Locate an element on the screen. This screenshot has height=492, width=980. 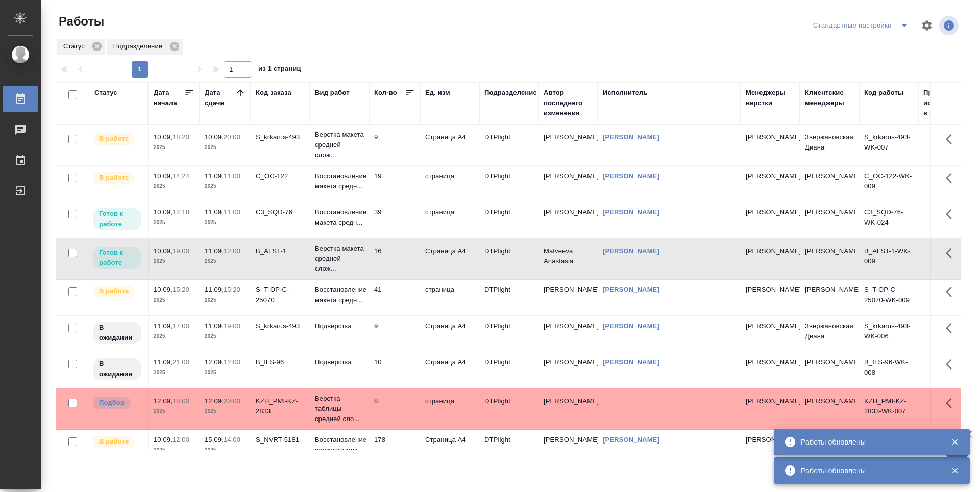
td: 41 is located at coordinates (394, 298).